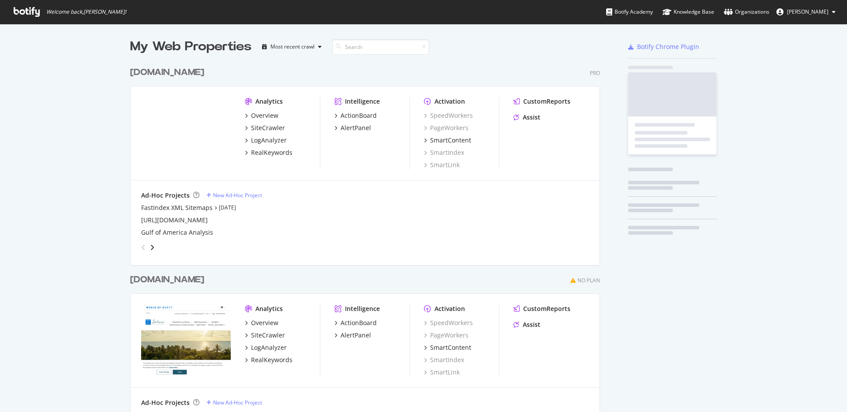  What do you see at coordinates (177, 232) in the screenshot?
I see `a: Gulf of America Analysis` at bounding box center [177, 232].